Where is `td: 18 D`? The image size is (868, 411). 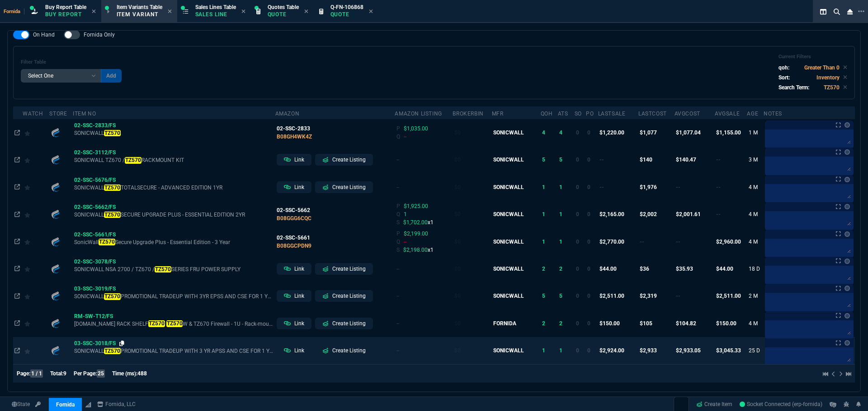 td: 18 D is located at coordinates (755, 269).